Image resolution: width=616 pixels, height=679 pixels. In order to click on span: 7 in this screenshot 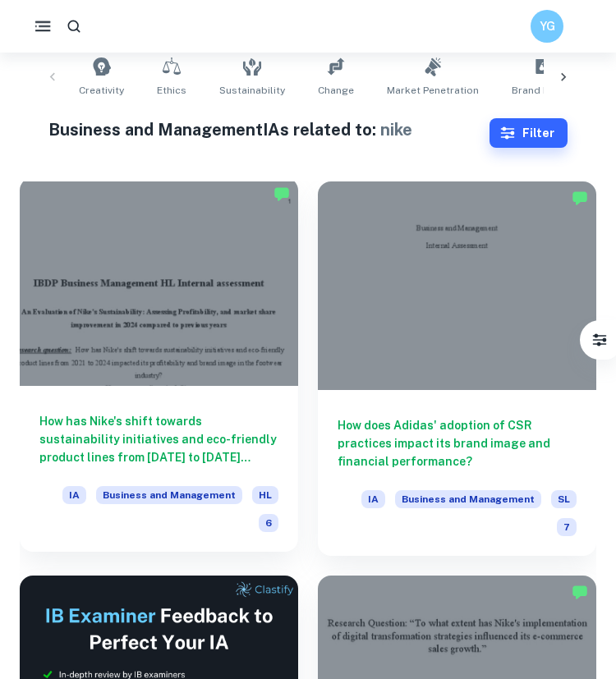, I will do `click(566, 528)`.